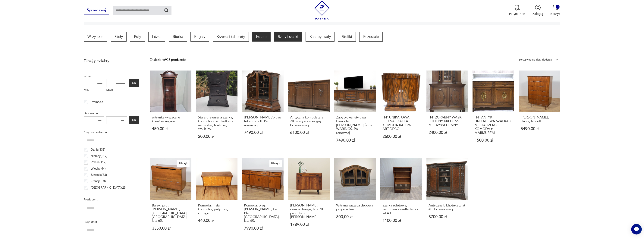  I want to click on a: Łóżka, so click(157, 37).